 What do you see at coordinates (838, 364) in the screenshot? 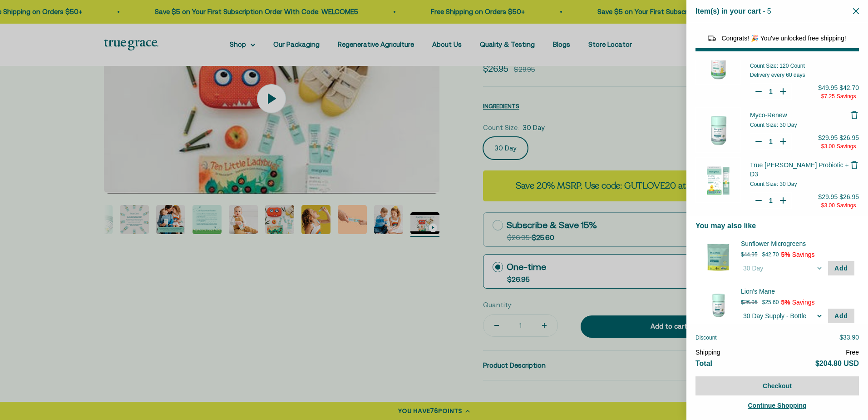
I see `span: $204.80 USD` at bounding box center [838, 364].